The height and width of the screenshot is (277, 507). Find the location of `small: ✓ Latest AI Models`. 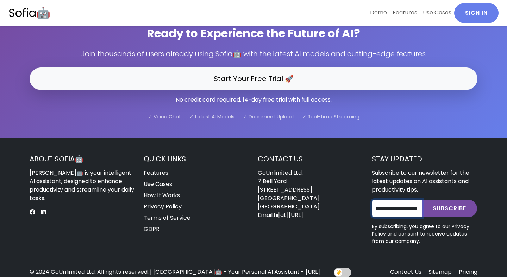

small: ✓ Latest AI Models is located at coordinates (212, 117).